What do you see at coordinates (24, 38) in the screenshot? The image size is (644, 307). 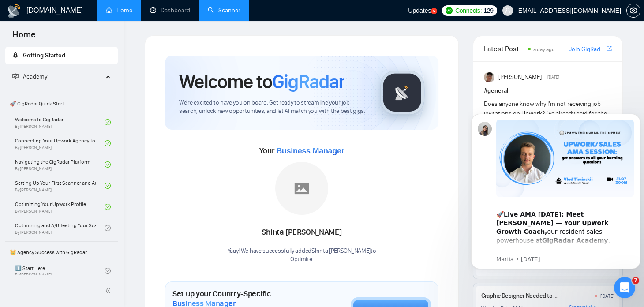 I see `span: Home` at bounding box center [24, 38].